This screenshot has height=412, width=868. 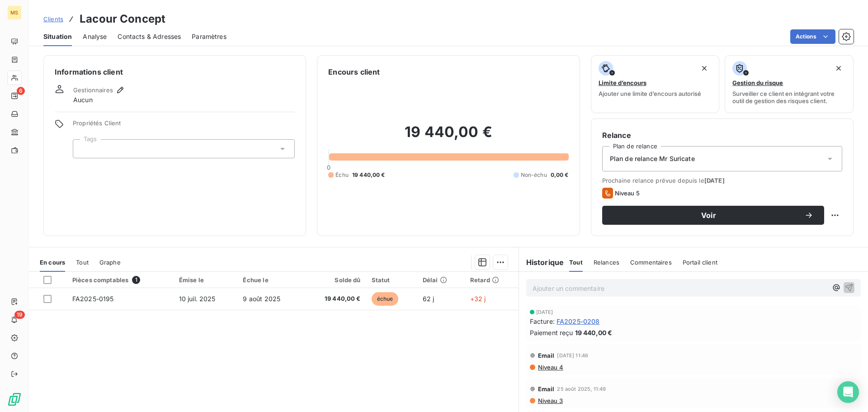 I want to click on span: Non-échu, so click(x=534, y=175).